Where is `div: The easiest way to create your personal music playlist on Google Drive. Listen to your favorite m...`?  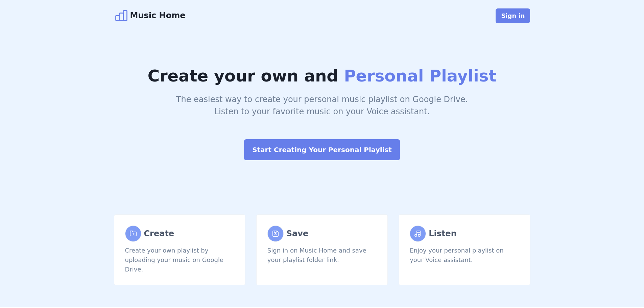 div: The easiest way to create your personal music playlist on Google Drive. Listen to your favorite m... is located at coordinates (322, 105).